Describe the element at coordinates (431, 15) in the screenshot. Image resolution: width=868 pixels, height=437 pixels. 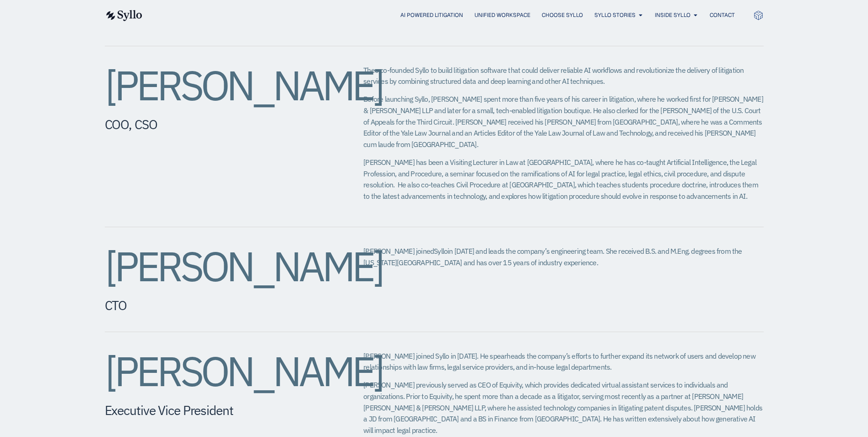
I see `span: AI Powered Litigation` at that location.